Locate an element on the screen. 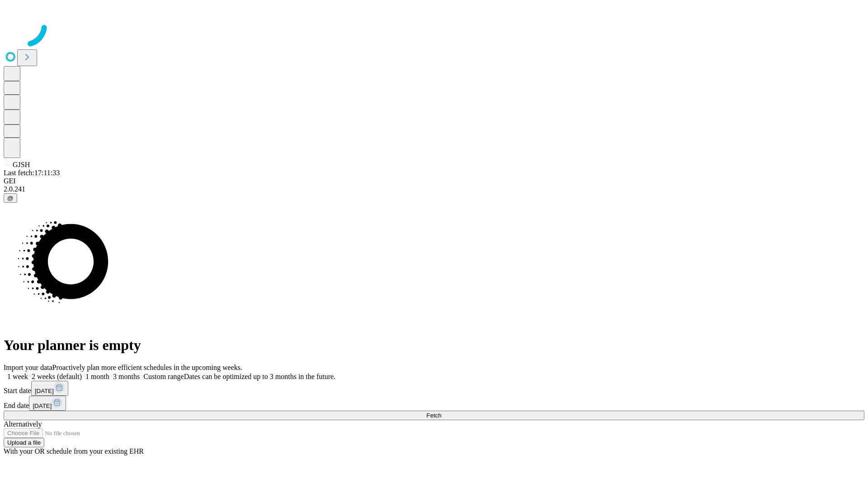 Image resolution: width=868 pixels, height=489 pixels. span: Custom range is located at coordinates (163, 376).